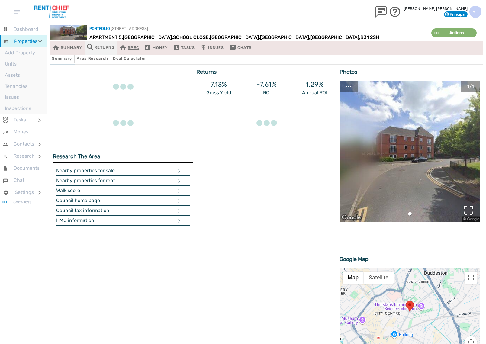 Image resolution: width=486 pixels, height=344 pixels. I want to click on span: Principal, so click(455, 14).